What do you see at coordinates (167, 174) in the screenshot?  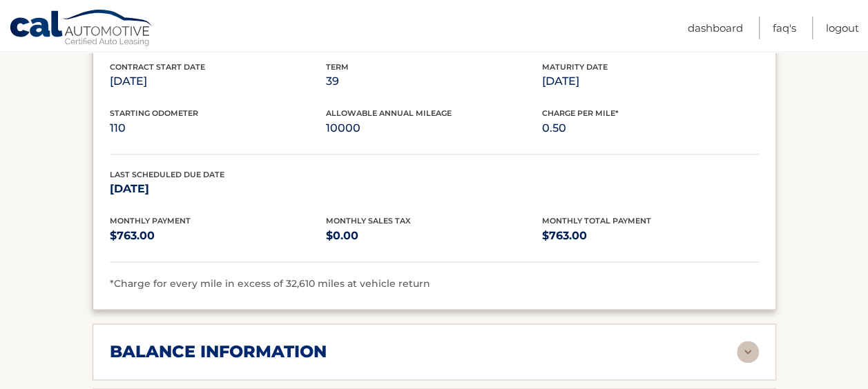 I see `span: Last Scheduled Due Date` at bounding box center [167, 174].